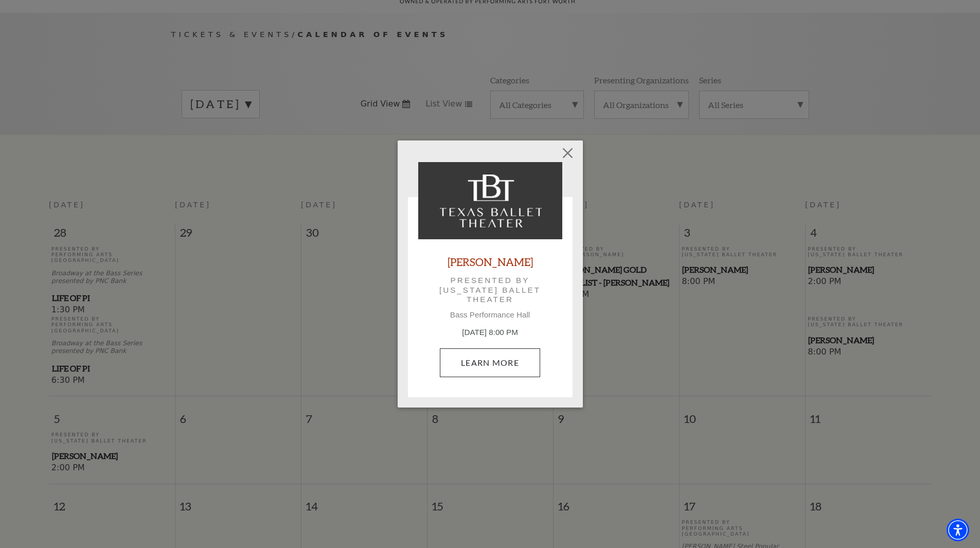  Describe the element at coordinates (491, 315) in the screenshot. I see `p: Bass Performance Hall` at that location.